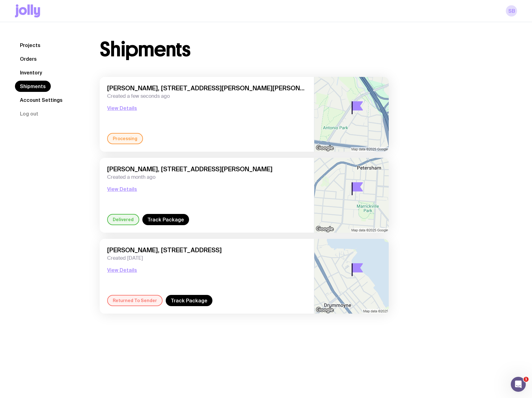 Image resolution: width=532 pixels, height=398 pixels. What do you see at coordinates (33, 86) in the screenshot?
I see `a: Shipments` at bounding box center [33, 86].